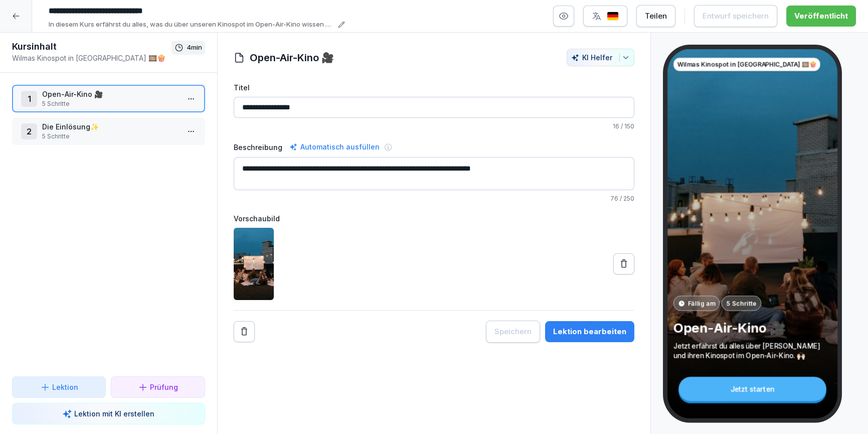 This screenshot has height=434, width=868. I want to click on span: 76, so click(614, 198).